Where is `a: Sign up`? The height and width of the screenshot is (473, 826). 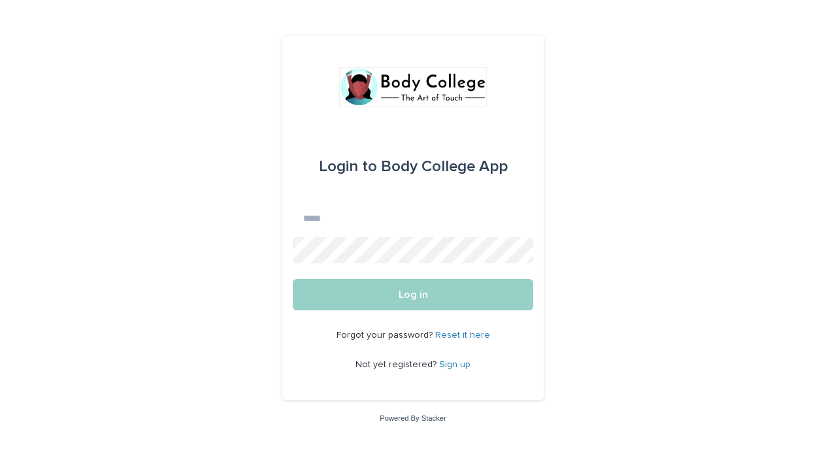 a: Sign up is located at coordinates (455, 365).